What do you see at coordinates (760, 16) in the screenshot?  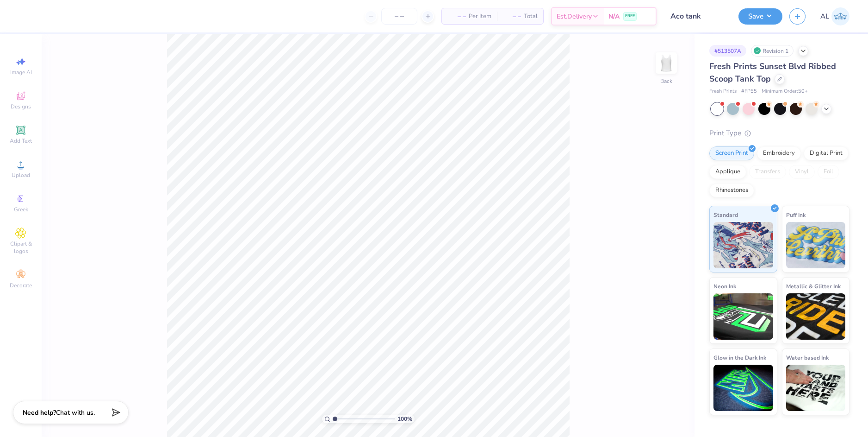 I see `button: Save` at bounding box center [760, 16].